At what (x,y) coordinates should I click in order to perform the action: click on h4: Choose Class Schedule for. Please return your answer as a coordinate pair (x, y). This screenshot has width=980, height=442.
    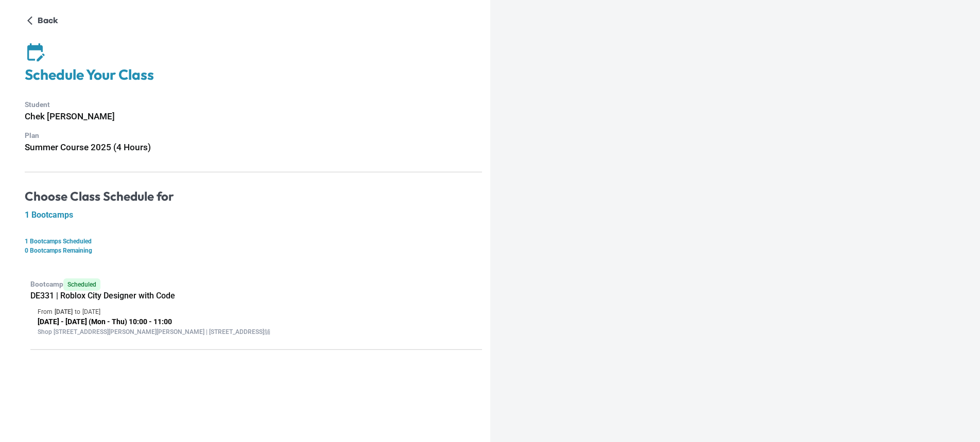
    Looking at the image, I should click on (253, 196).